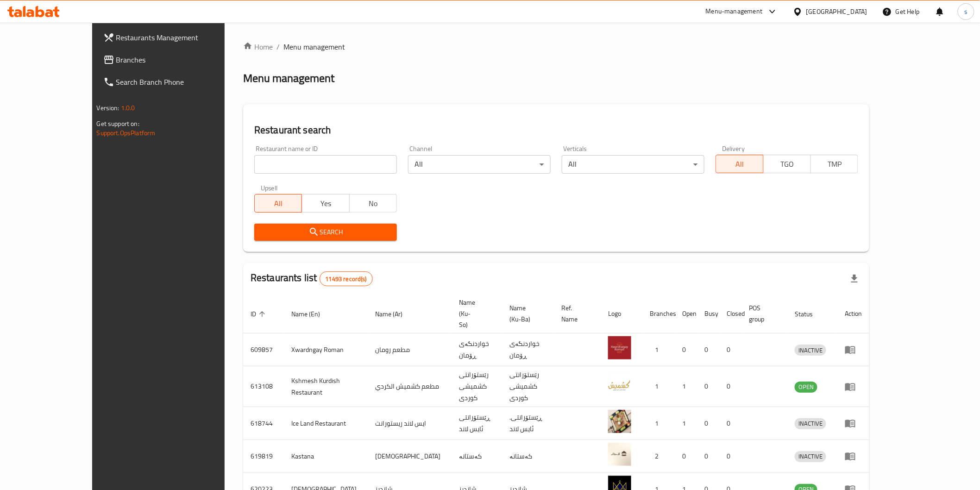 The image size is (980, 490). I want to click on span: Ref. Name, so click(575, 314).